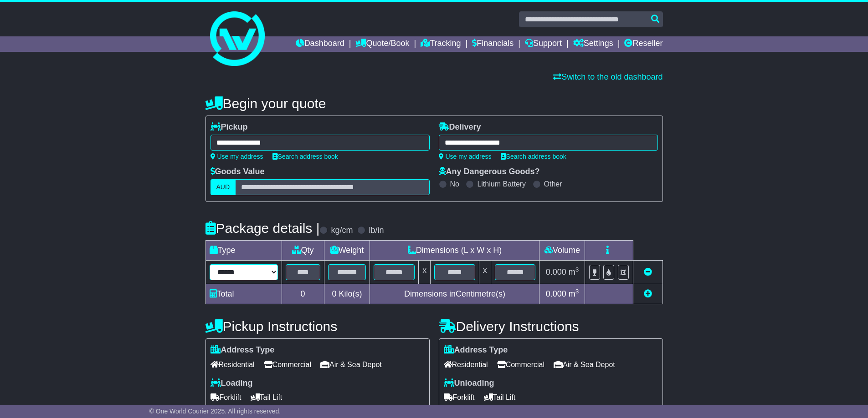 Image resolution: width=868 pixels, height=418 pixels. What do you see at coordinates (320, 44) in the screenshot?
I see `a: Dashboard` at bounding box center [320, 44].